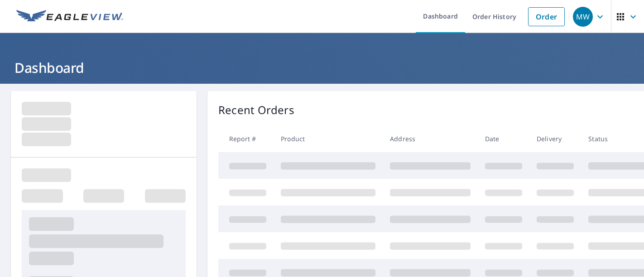 Image resolution: width=644 pixels, height=277 pixels. Describe the element at coordinates (322, 68) in the screenshot. I see `h1: Dashboard` at that location.